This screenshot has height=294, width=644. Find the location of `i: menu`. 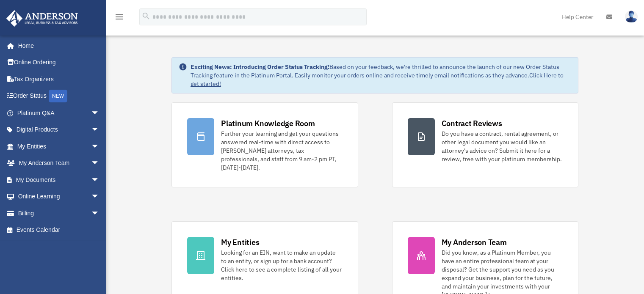

i: menu is located at coordinates (119, 17).